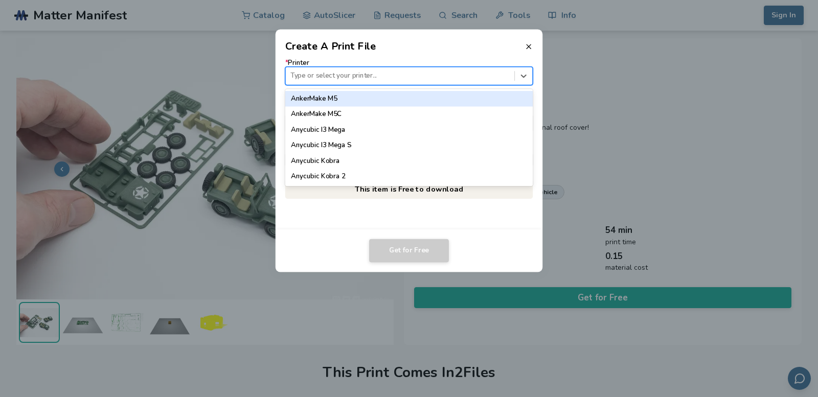 This screenshot has height=397, width=818. I want to click on div: Anycubic Kobra 2 Max, so click(409, 192).